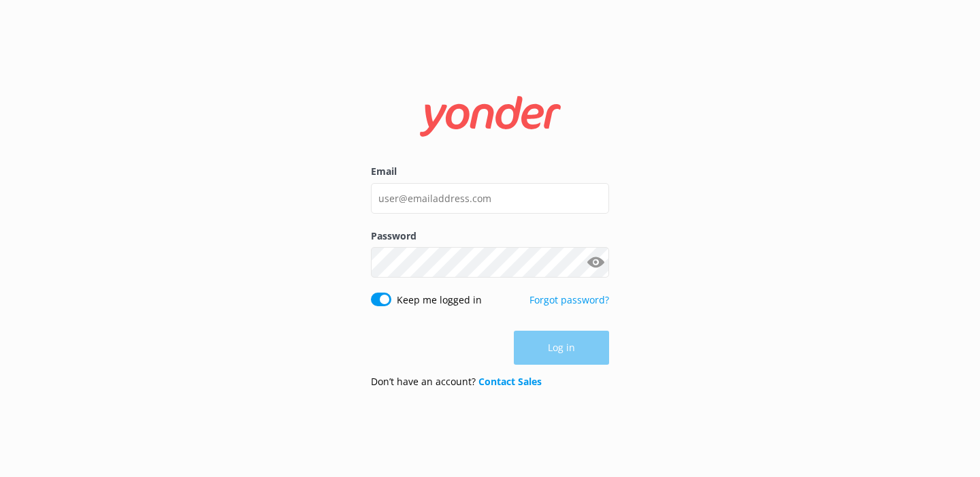 This screenshot has width=980, height=477. What do you see at coordinates (596, 263) in the screenshot?
I see `button: Show password` at bounding box center [596, 263].